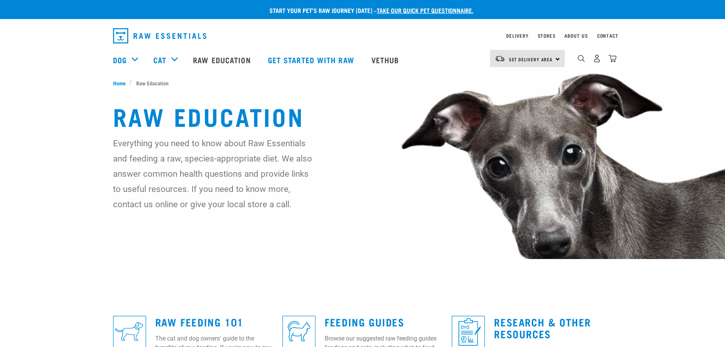 The height and width of the screenshot is (347, 725). I want to click on a: Raw Feeding 101, so click(199, 321).